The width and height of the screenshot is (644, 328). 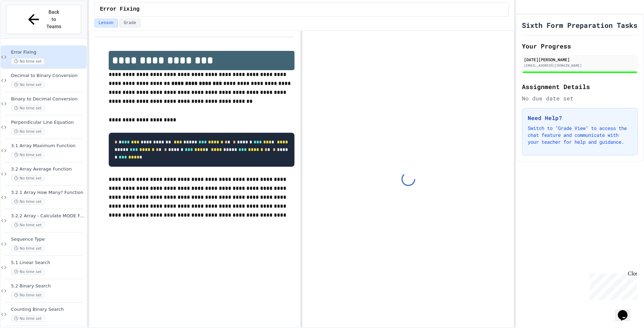 I want to click on span: 5.2 Binary Search, so click(x=48, y=286).